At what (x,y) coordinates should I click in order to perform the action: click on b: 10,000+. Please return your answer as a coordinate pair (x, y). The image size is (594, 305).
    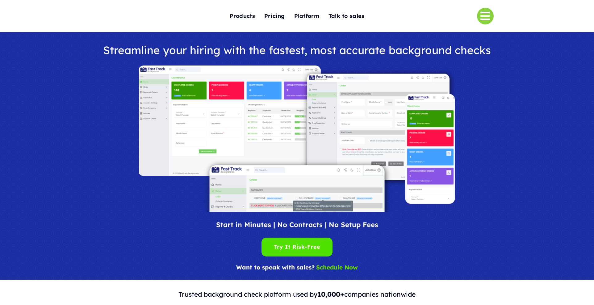
    Looking at the image, I should click on (331, 294).